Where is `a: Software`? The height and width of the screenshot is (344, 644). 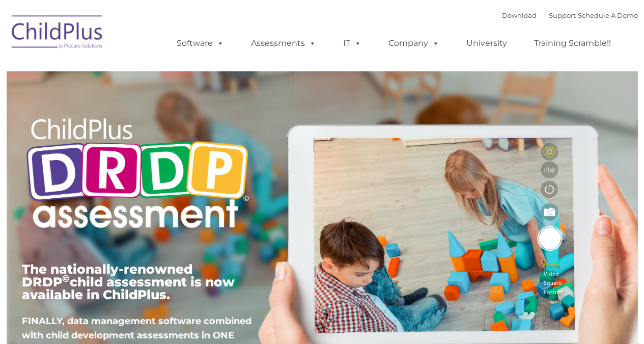 a: Software is located at coordinates (200, 43).